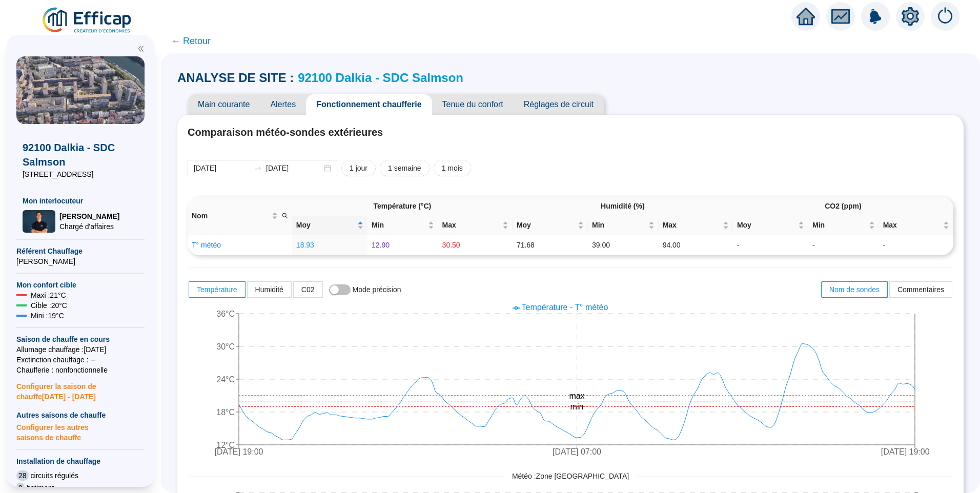 The height and width of the screenshot is (493, 980). Describe the element at coordinates (577, 396) in the screenshot. I see `tspan: max` at that location.